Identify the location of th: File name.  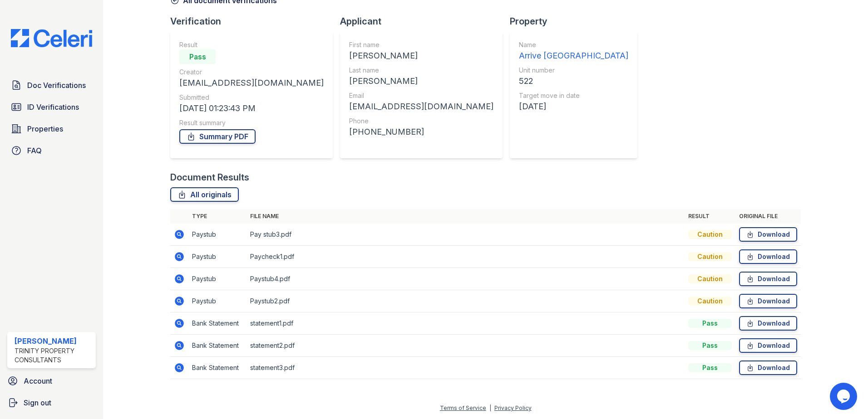
(465, 216).